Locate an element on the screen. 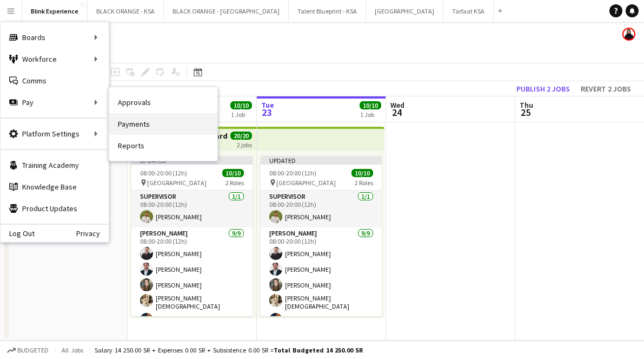 This screenshot has width=644, height=359. button: Talent Blueprint - KSA is located at coordinates (327, 11).